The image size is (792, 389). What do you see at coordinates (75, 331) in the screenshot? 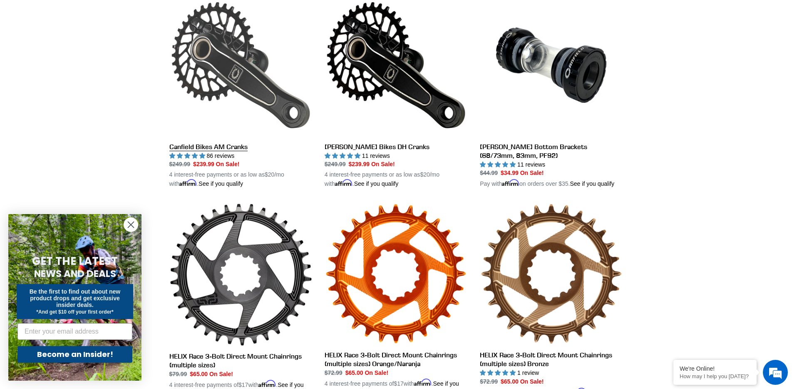
I see `input: Enter your email address` at bounding box center [75, 331].